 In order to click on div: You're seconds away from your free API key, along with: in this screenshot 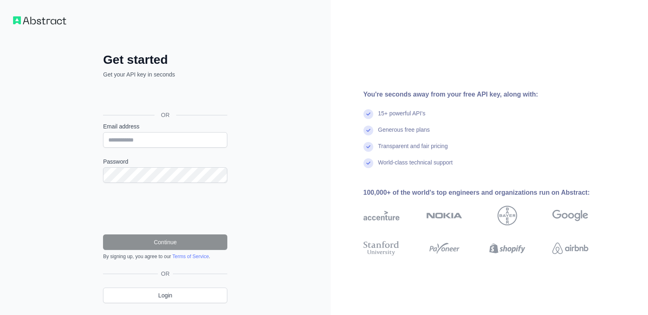, I will do `click(489, 94)`.